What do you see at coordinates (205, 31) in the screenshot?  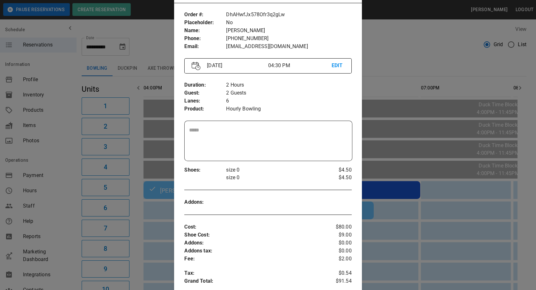 I see `p: Name :` at bounding box center [205, 31].